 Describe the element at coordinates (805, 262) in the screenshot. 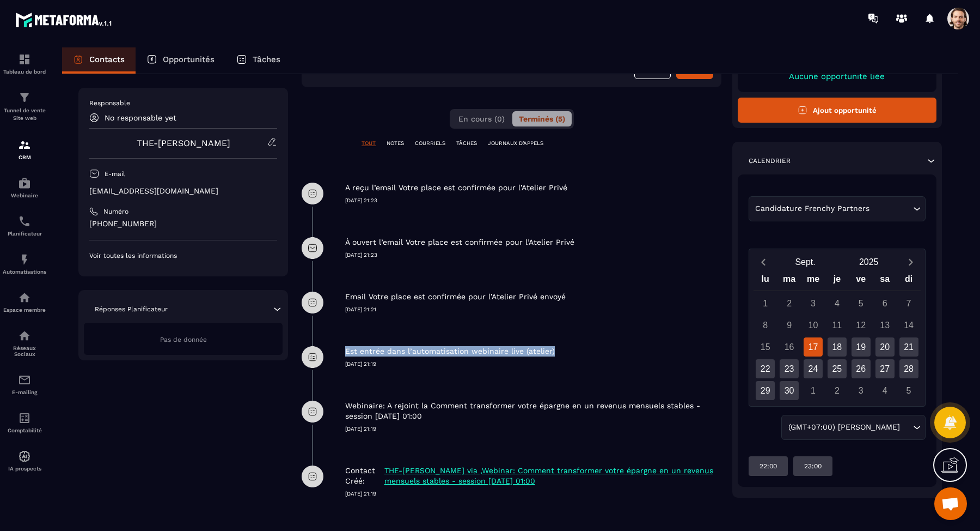

I see `button: Open months overlay` at that location.